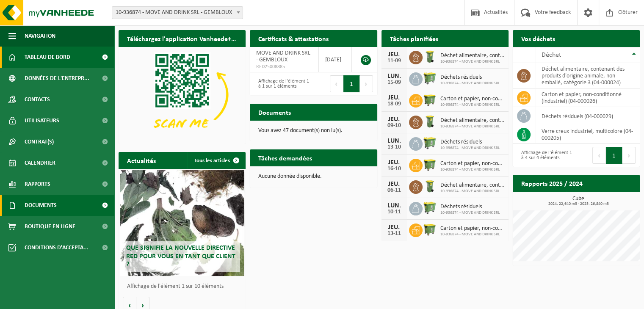  Describe the element at coordinates (285, 157) in the screenshot. I see `h2: Tâches demandées` at that location.